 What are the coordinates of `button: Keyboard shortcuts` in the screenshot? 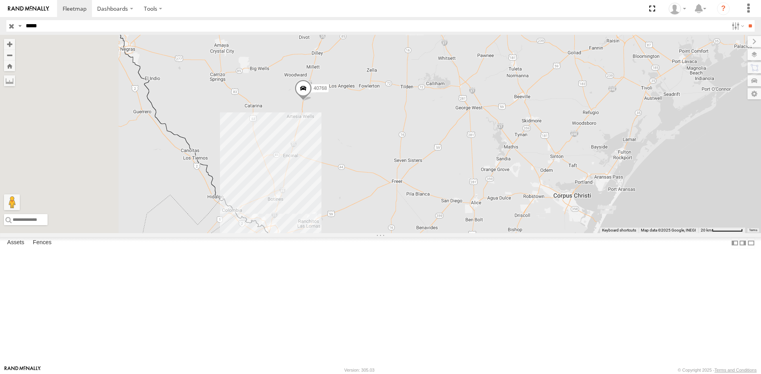 It's located at (619, 231).